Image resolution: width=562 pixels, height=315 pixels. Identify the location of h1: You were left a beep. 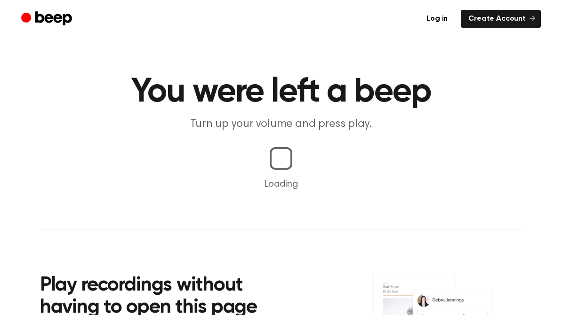
(281, 92).